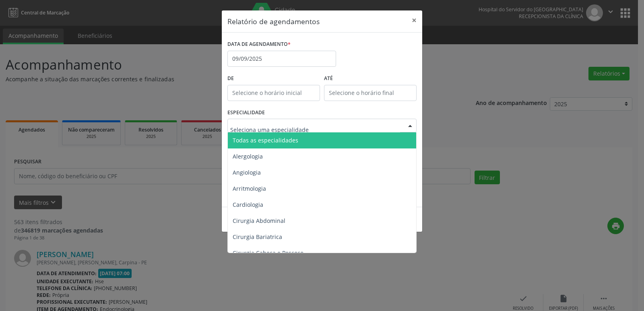 The image size is (644, 311). I want to click on span: Alergologia, so click(248, 156).